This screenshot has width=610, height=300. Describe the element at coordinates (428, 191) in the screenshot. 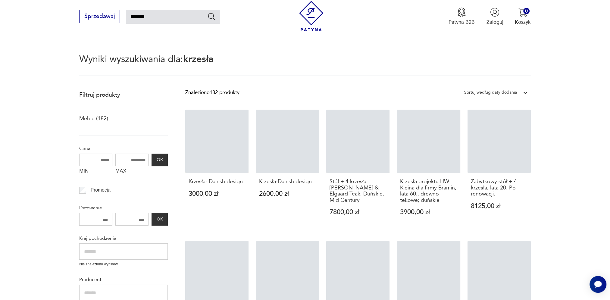

I see `h3: Krzesła projektu HW Kleina dla firmy Bramin, lata 60., drewno tekowe; duńskie` at that location.